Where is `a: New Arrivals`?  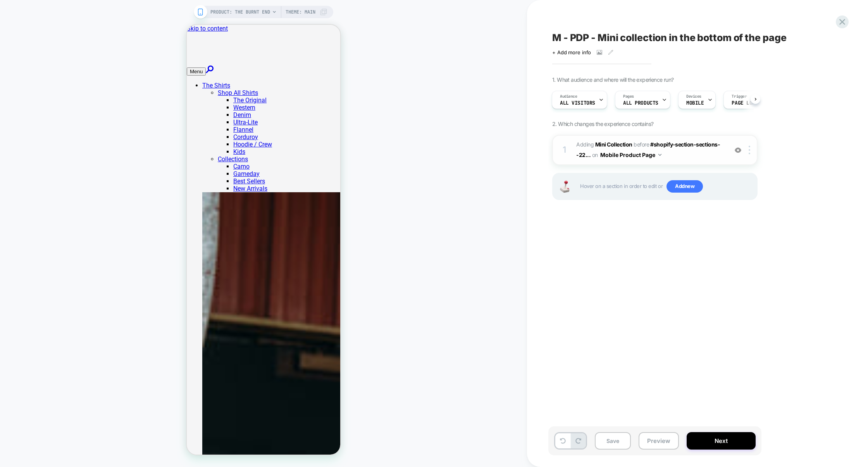
a: New Arrivals is located at coordinates (63, 164).